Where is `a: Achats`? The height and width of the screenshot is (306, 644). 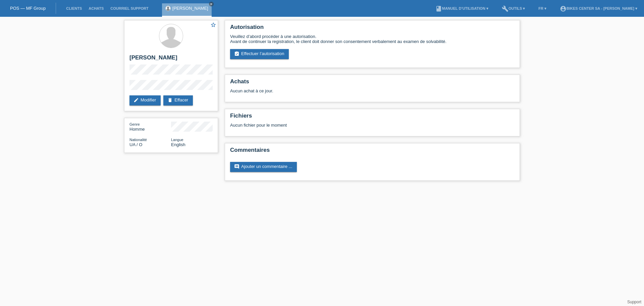 a: Achats is located at coordinates (96, 8).